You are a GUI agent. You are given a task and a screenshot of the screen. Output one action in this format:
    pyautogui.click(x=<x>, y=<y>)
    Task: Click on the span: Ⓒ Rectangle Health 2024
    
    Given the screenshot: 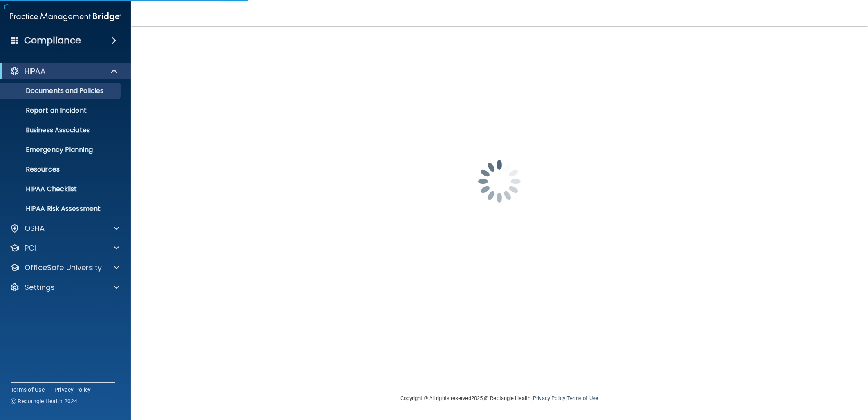 What is the action you would take?
    pyautogui.click(x=44, y=401)
    